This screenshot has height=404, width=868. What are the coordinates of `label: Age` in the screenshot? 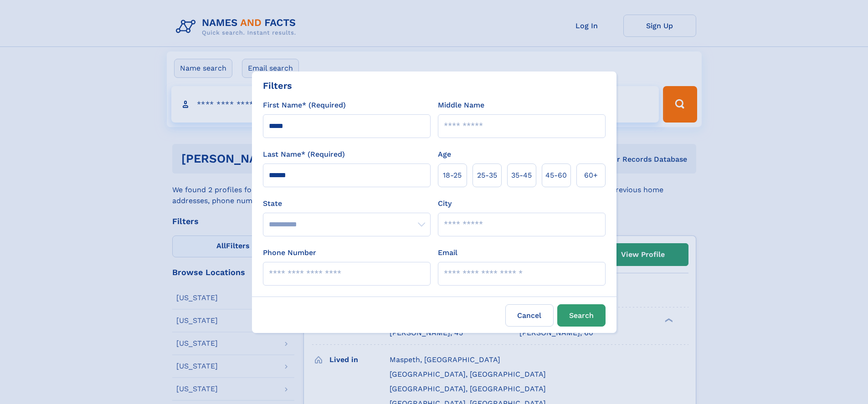 It's located at (444, 155).